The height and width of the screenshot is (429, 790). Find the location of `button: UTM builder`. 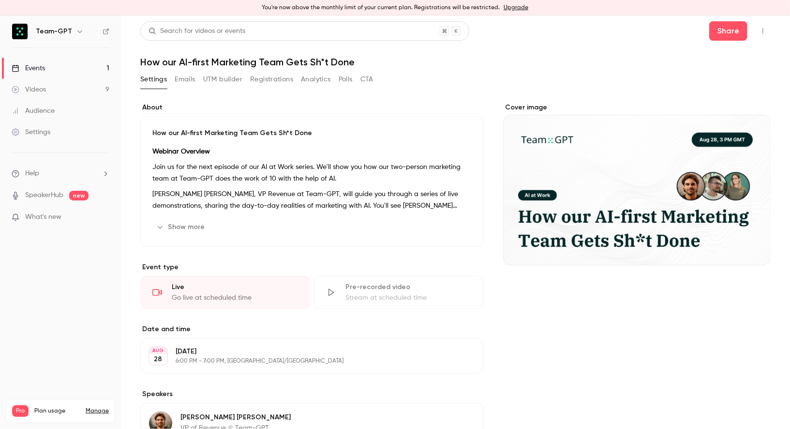

button: UTM builder is located at coordinates (223, 79).